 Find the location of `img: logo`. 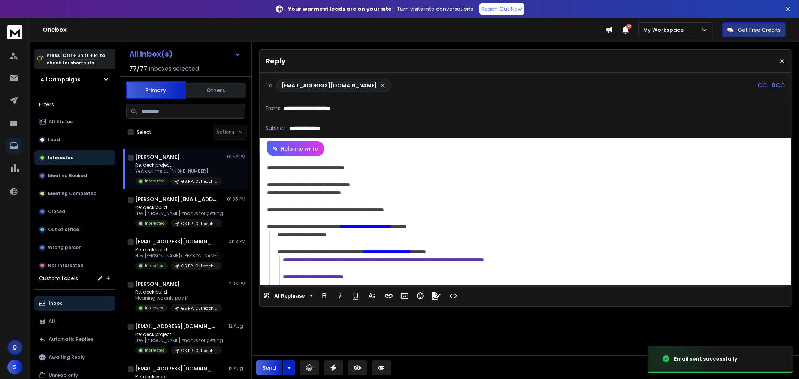

img: logo is located at coordinates (15, 32).